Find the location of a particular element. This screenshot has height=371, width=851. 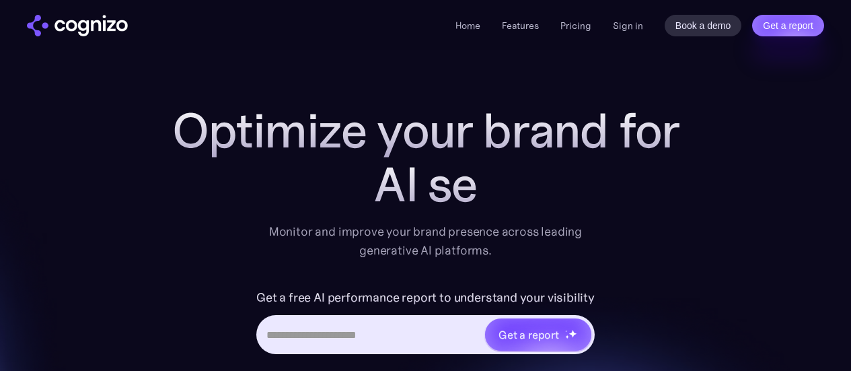

div: AI se is located at coordinates (426, 184).